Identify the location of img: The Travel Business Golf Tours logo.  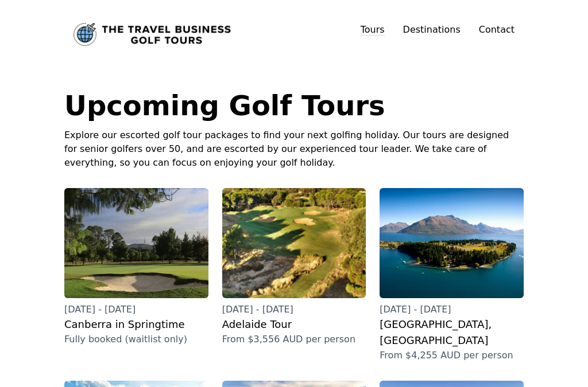
(152, 34).